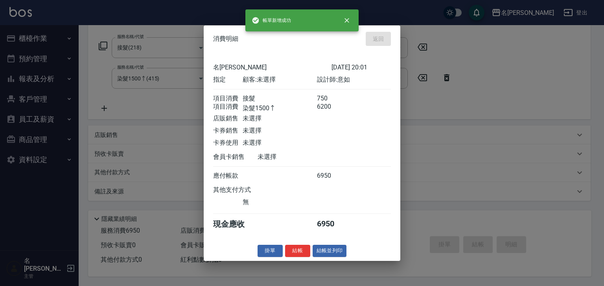 This screenshot has width=604, height=286. I want to click on div: 指定, so click(227, 80).